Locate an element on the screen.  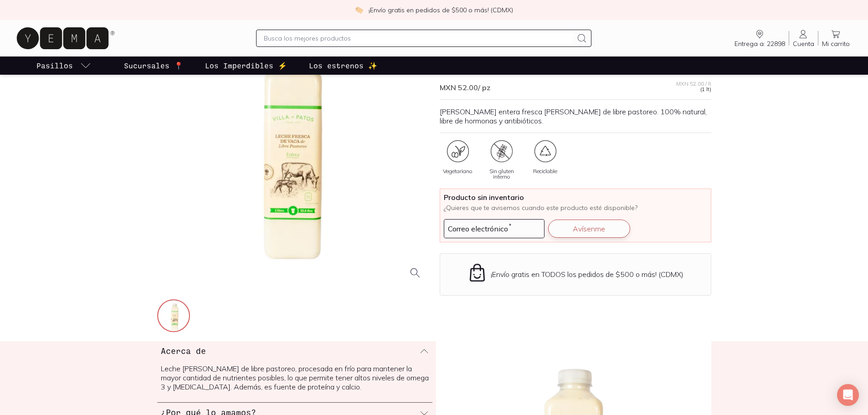
p: Los estrenos ✨ is located at coordinates (343, 65).